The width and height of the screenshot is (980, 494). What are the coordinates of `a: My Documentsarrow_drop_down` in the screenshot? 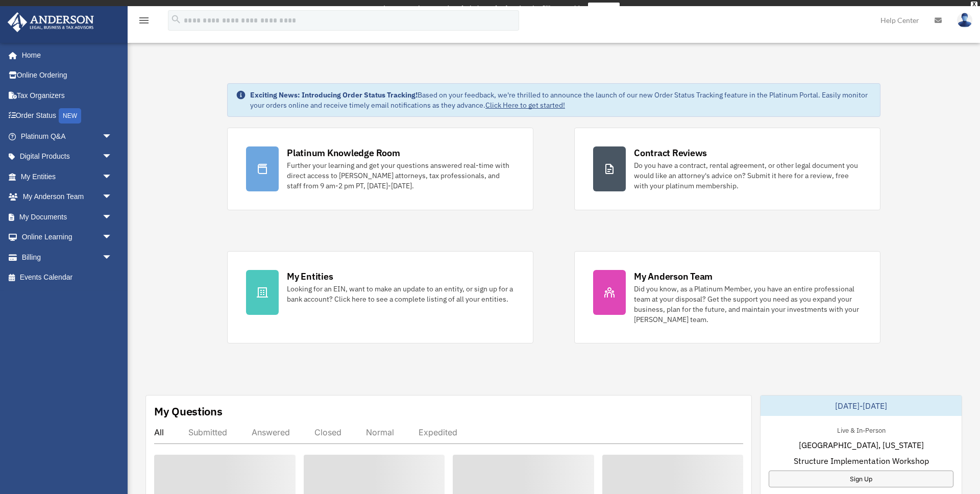 It's located at (67, 217).